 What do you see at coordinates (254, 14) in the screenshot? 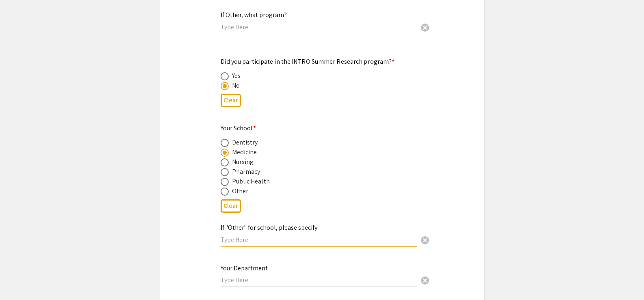
I see `mat-label: If Other, what program?` at bounding box center [254, 14].